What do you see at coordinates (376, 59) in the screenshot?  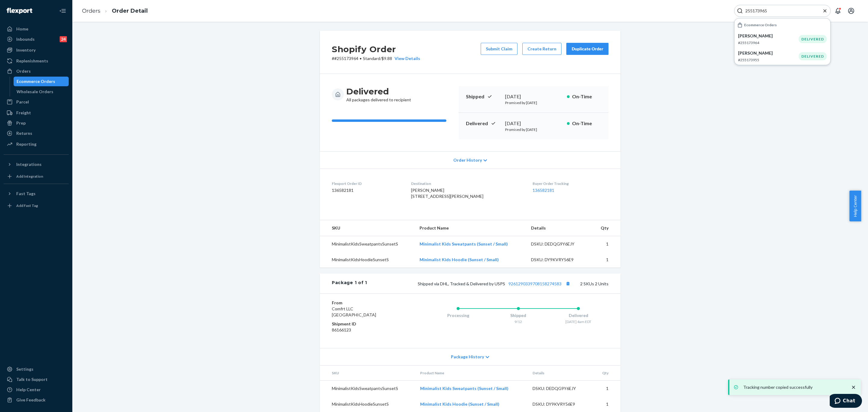 I see `p: # #255173964 / $9.88` at bounding box center [376, 59].